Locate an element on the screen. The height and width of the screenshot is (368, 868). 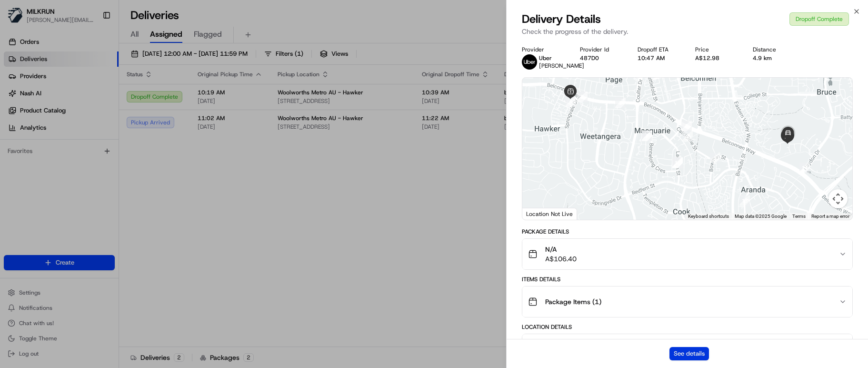
div: Location Details is located at coordinates (687, 327).